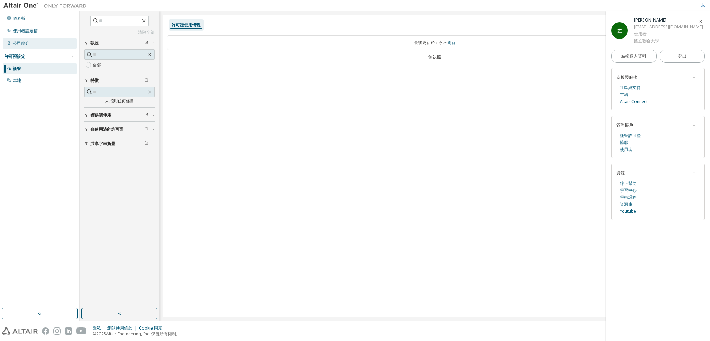 The height and width of the screenshot is (341, 710). Describe the element at coordinates (646, 41) in the screenshot. I see `font: 國立聯合大學` at that location.